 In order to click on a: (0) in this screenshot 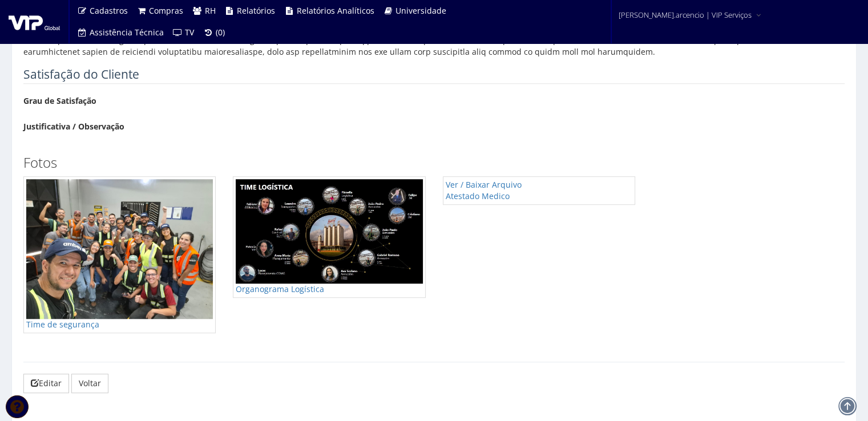, I will do `click(214, 33)`.